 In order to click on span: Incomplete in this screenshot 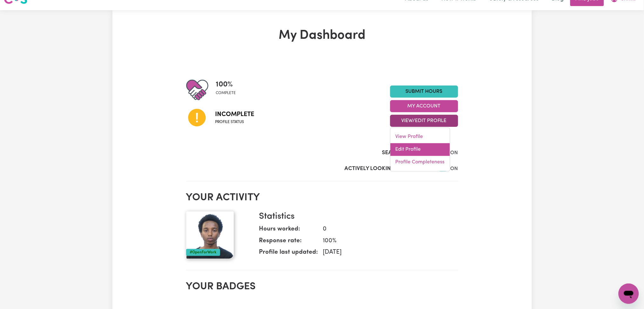, I will do `click(234, 114)`.